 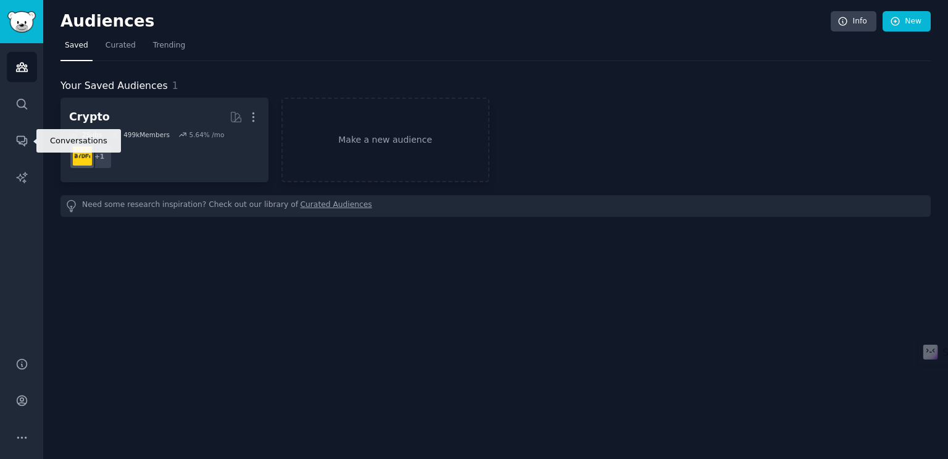 I want to click on img: GummySearch logo, so click(x=22, y=22).